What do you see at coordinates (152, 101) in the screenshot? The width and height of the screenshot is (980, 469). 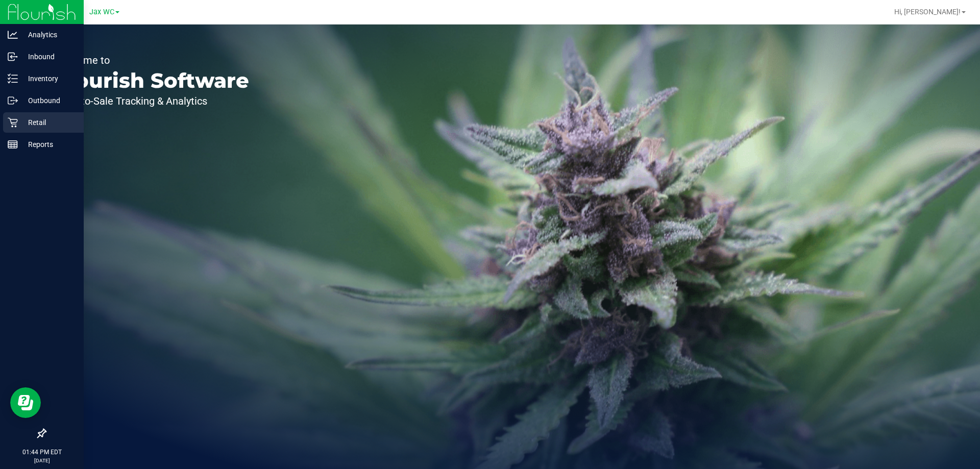 I see `p: Seed-to-Sale Tracking & Analytics` at bounding box center [152, 101].